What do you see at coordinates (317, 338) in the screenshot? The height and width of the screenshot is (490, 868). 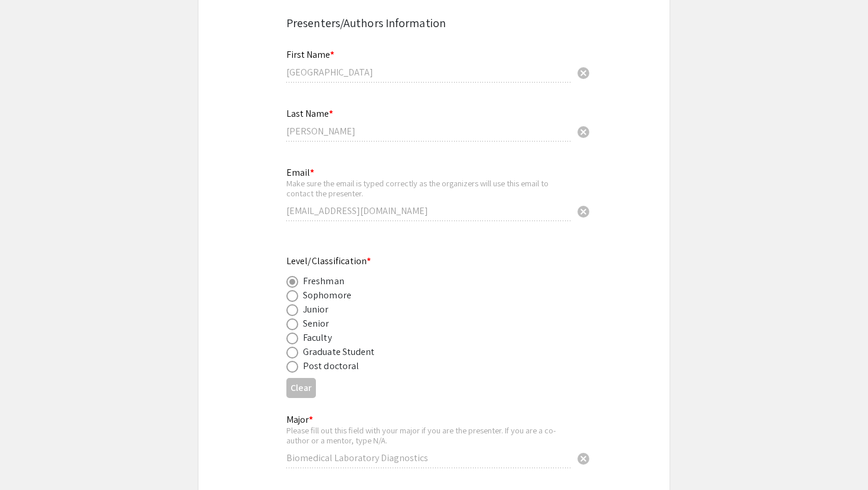 I see `div: Faculty` at bounding box center [317, 338].